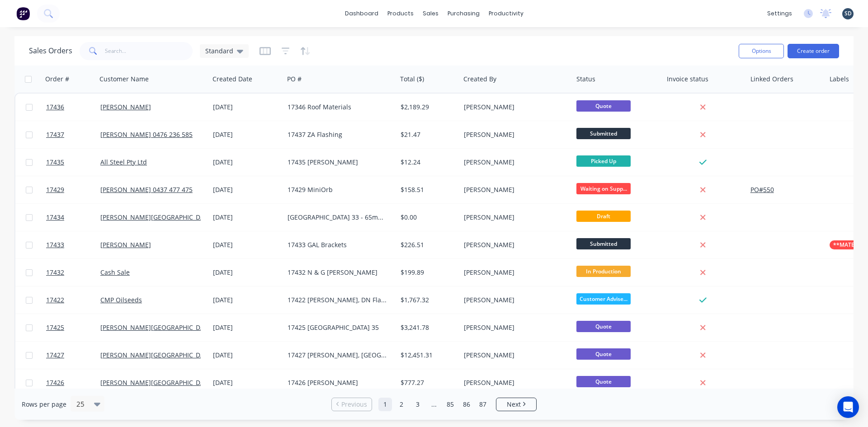  What do you see at coordinates (55, 217) in the screenshot?
I see `span: 17434` at bounding box center [55, 217].